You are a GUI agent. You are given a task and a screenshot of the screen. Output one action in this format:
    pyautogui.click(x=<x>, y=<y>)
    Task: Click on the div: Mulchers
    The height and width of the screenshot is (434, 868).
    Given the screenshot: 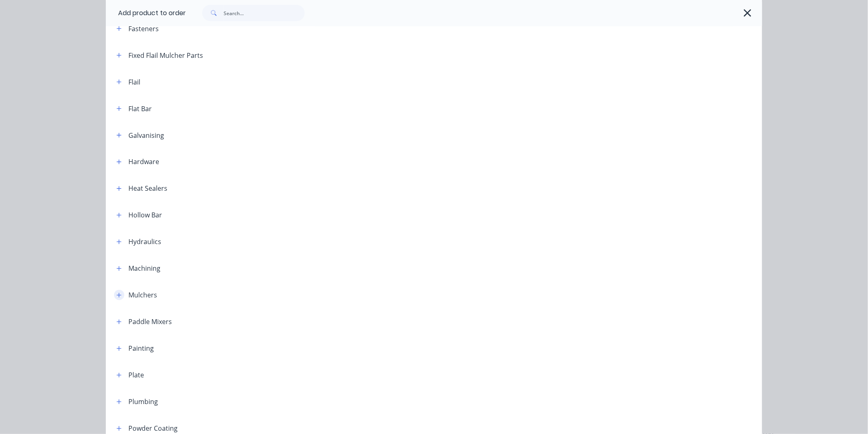 What is the action you would take?
    pyautogui.click(x=143, y=295)
    